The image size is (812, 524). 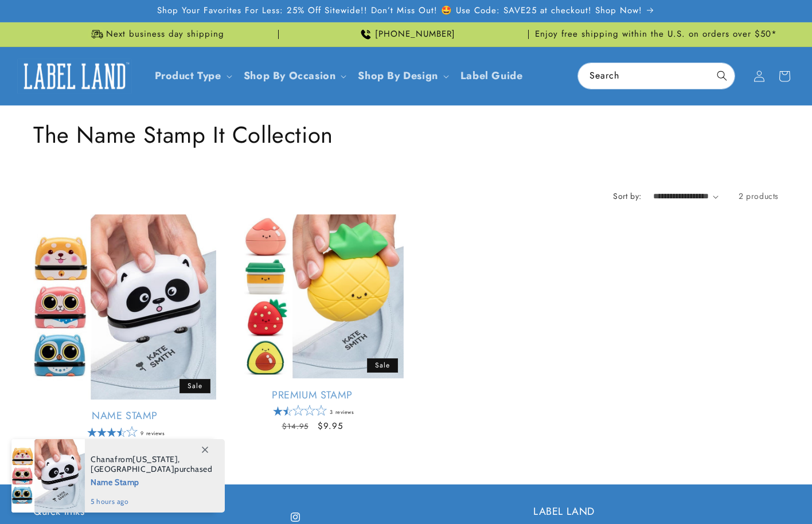 I want to click on h1: The Name Stamp It Collection, so click(x=406, y=135).